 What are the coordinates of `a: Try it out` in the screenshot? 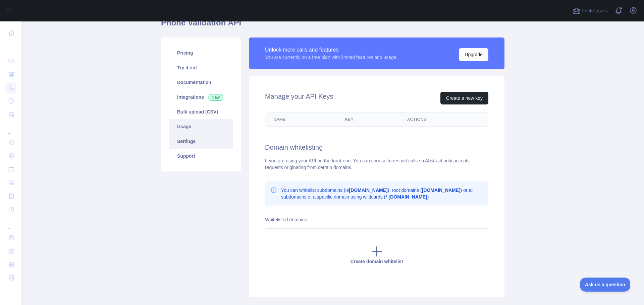 It's located at (201, 68).